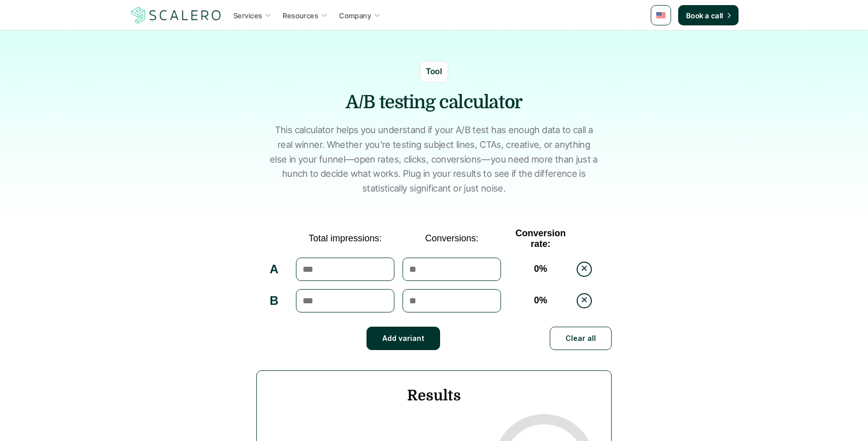 This screenshot has width=868, height=441. What do you see at coordinates (434, 72) in the screenshot?
I see `p: Tool` at bounding box center [434, 72].